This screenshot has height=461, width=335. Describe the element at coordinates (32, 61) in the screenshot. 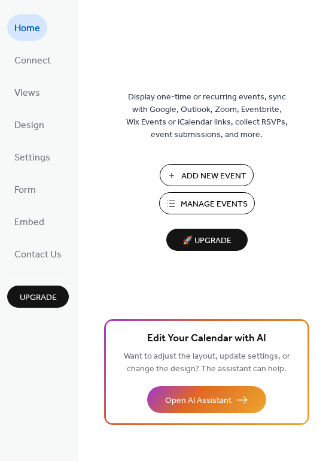

I see `span: Connect` at that location.